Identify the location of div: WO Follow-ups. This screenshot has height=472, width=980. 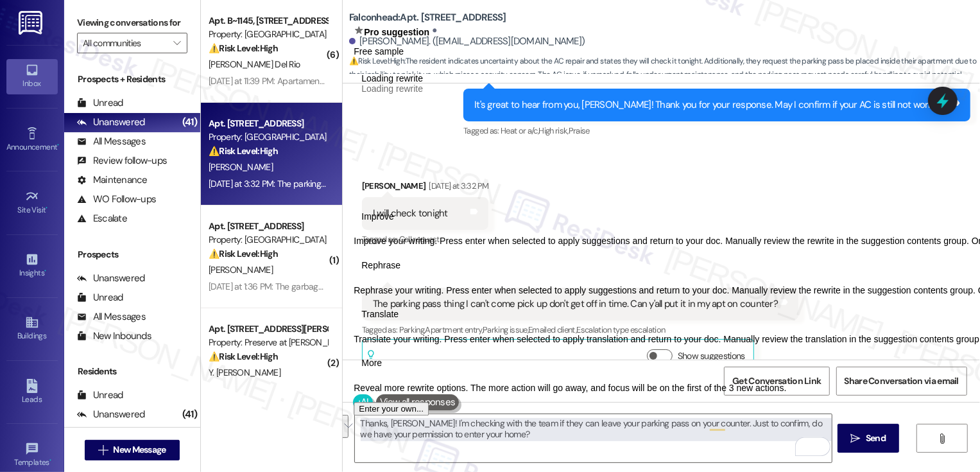
(116, 199).